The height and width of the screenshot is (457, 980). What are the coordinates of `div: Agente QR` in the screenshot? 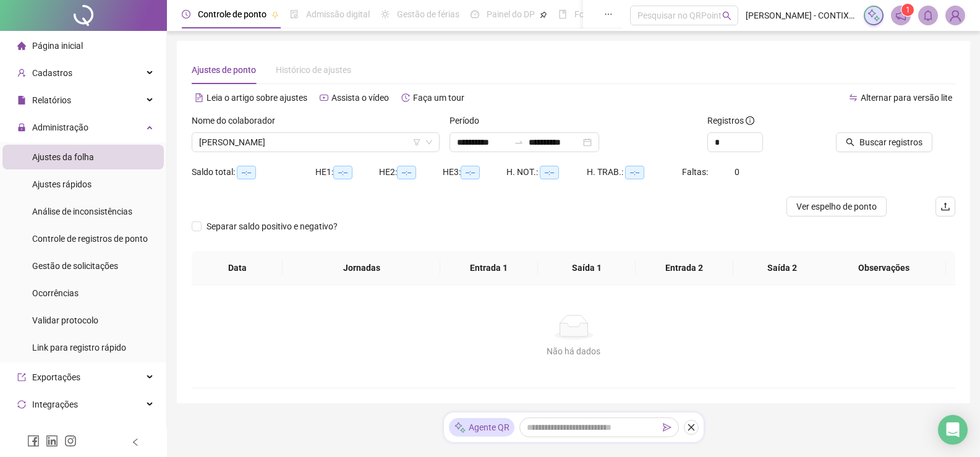 It's located at (481, 427).